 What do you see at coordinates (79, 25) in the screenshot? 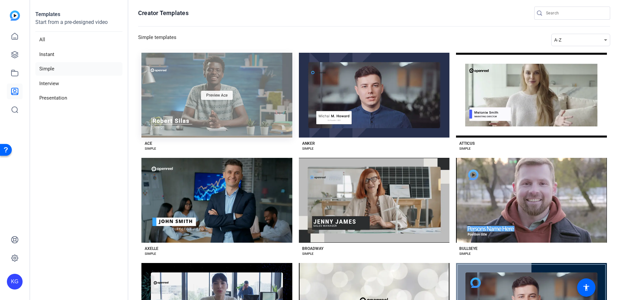
I see `p: Start from a pre-designed video` at bounding box center [79, 25].